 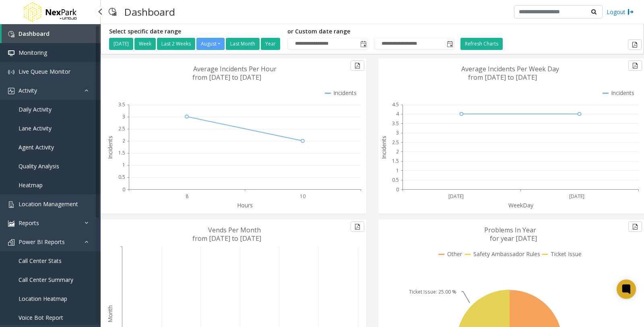 What do you see at coordinates (521, 205) in the screenshot?
I see `text: WeekDay` at bounding box center [521, 205].